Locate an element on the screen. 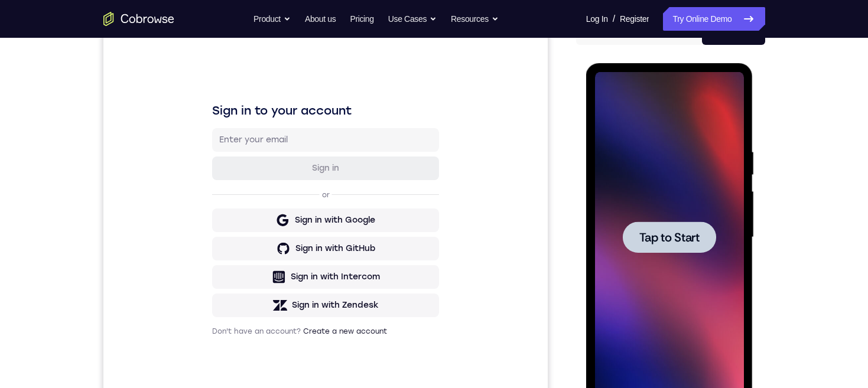  div: Sign in with Intercom is located at coordinates (231, 256).